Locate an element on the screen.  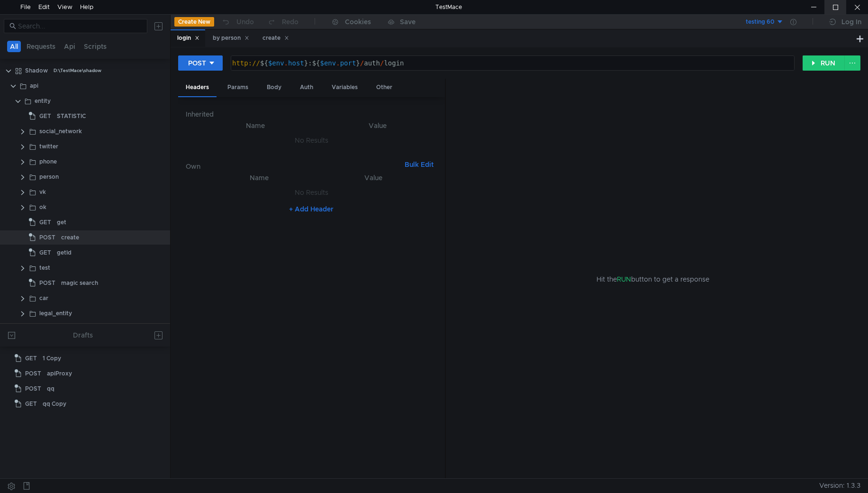
div: Undo is located at coordinates (245, 22).